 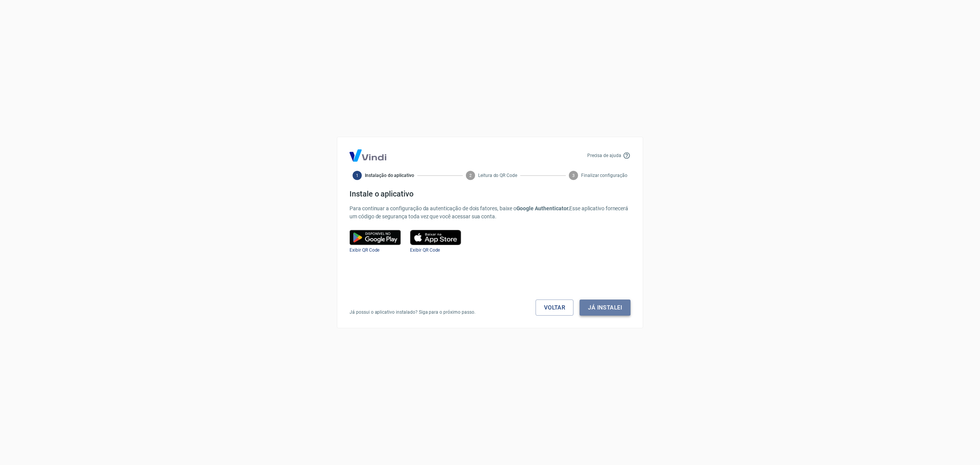 I want to click on span: Instalação do aplicativo, so click(x=389, y=175).